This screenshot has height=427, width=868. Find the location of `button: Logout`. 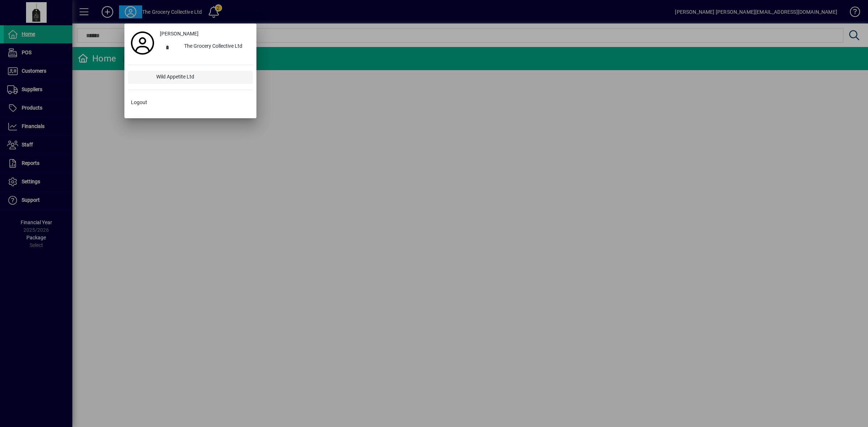

button: Logout is located at coordinates (190, 102).